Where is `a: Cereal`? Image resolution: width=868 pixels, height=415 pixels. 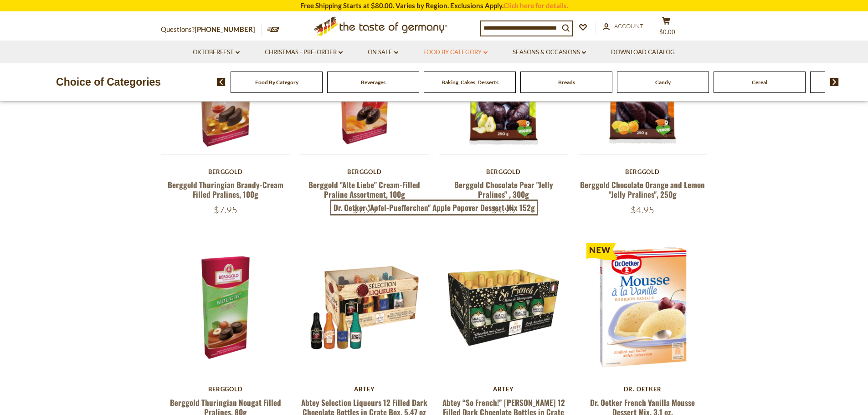
a: Cereal is located at coordinates (760, 82).